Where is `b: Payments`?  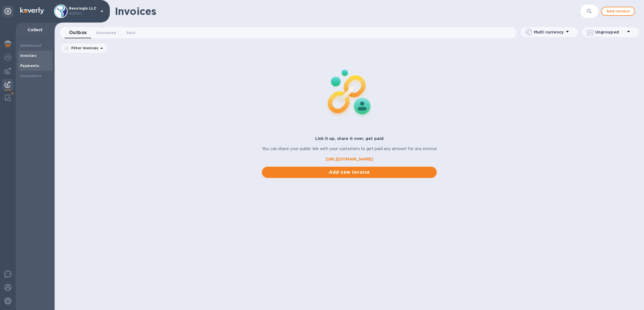
b: Payments is located at coordinates (30, 65).